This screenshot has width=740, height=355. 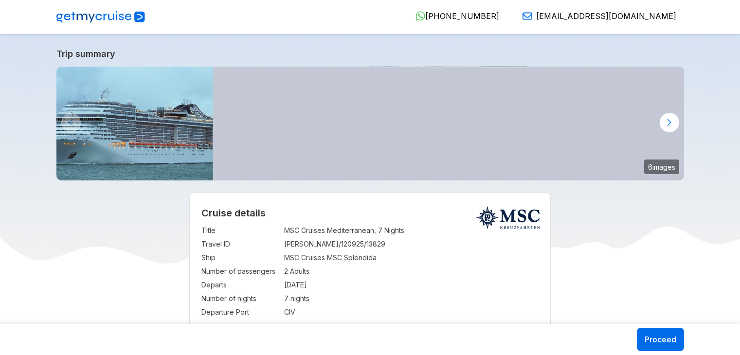 What do you see at coordinates (662, 167) in the screenshot?
I see `small: 6 images` at bounding box center [662, 167].